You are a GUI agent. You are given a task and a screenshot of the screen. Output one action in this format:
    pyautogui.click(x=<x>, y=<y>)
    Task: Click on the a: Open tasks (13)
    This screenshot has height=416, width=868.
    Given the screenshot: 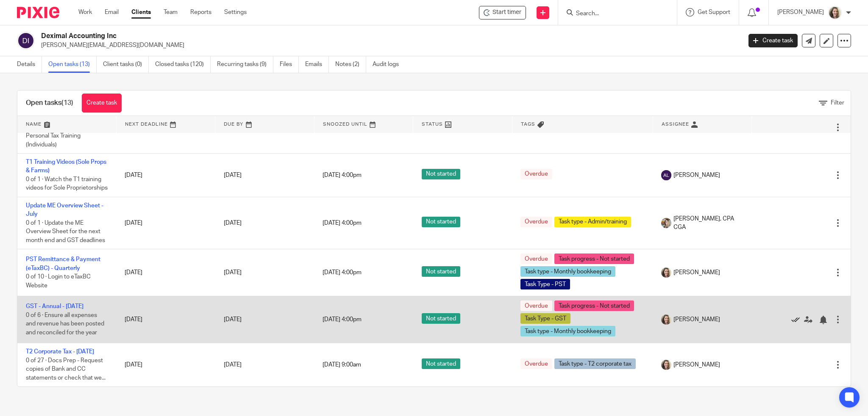 What is the action you would take?
    pyautogui.click(x=72, y=64)
    